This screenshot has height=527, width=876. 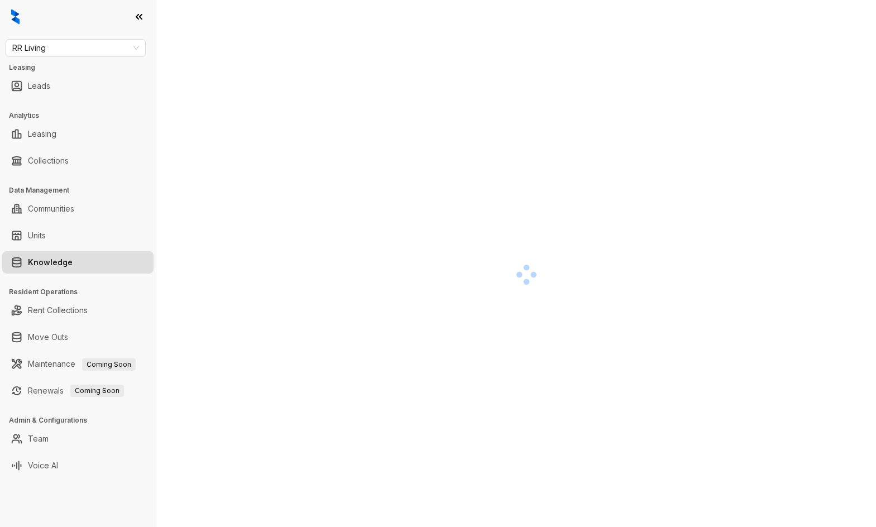 What do you see at coordinates (78, 134) in the screenshot?
I see `li: Leasing` at bounding box center [78, 134].